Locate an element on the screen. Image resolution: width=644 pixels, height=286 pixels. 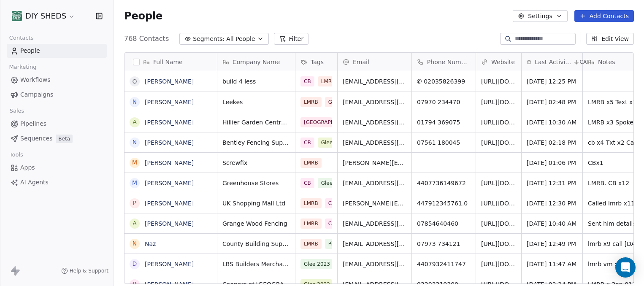
span: build 4 less is located at coordinates (256, 81).